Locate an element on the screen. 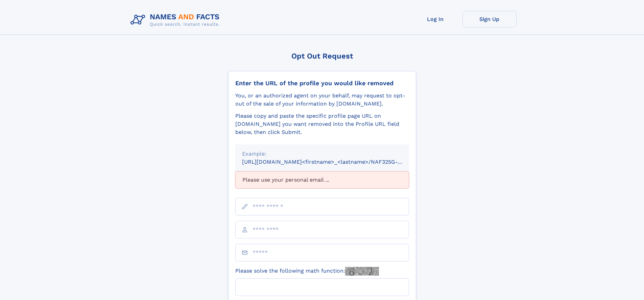  label: Please solve the following math function: is located at coordinates (307, 271).